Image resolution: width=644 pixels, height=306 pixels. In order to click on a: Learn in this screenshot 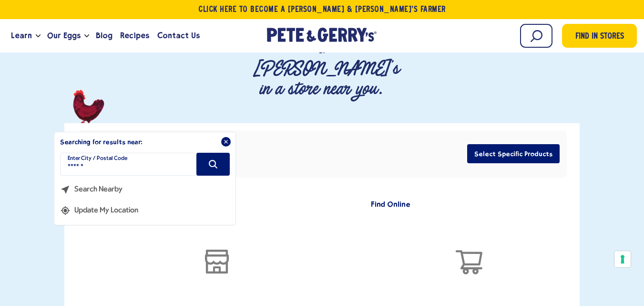, I will do `click(22, 36)`.